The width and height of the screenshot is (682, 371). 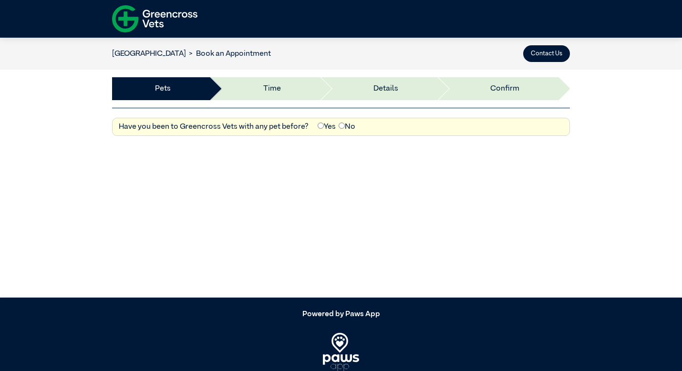 I want to click on h5: Powered by Paws App, so click(x=341, y=314).